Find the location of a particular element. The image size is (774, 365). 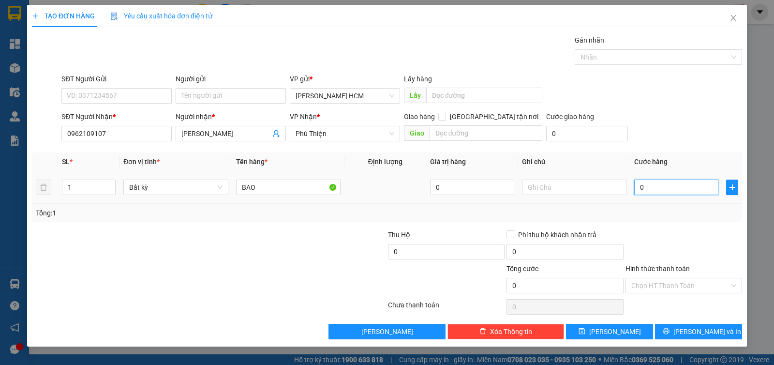

span: Yêu cầu xuất hóa đơn điện tử is located at coordinates (161, 16).